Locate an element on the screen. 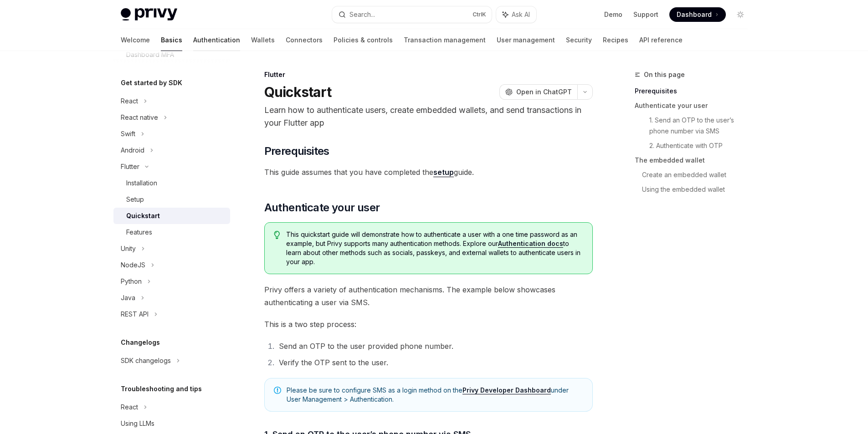 This screenshot has width=868, height=434. div: React native is located at coordinates (139, 117).